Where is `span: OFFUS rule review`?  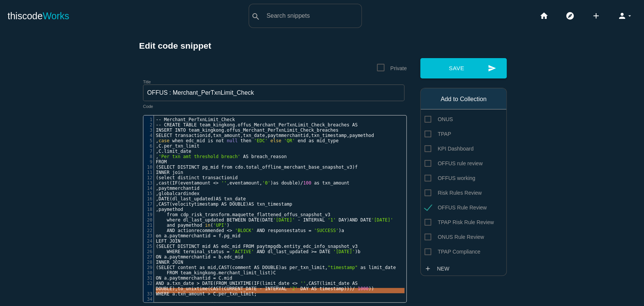 span: OFFUS rule review is located at coordinates (454, 164).